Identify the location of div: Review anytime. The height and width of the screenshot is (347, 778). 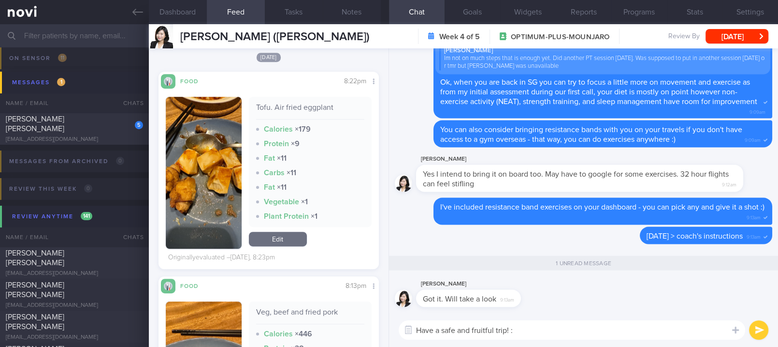
(52, 216).